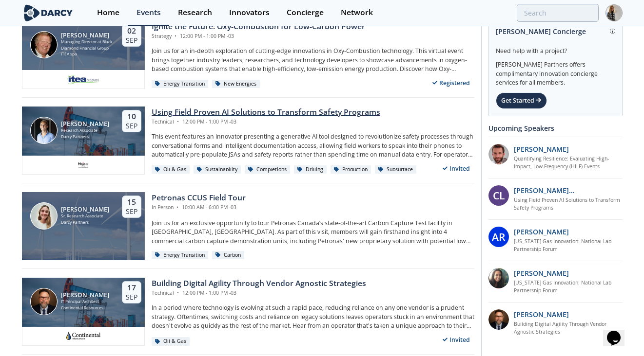  Describe the element at coordinates (568, 205) in the screenshot. I see `a: Using Field Proven AI Solutions to Transform Safety Programs` at that location.